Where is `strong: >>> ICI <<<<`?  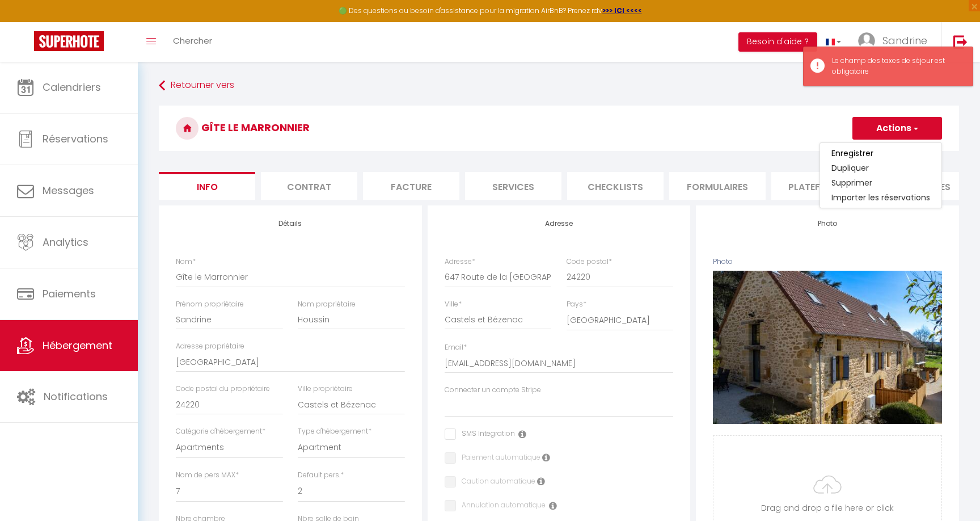 strong: >>> ICI <<<< is located at coordinates (622, 10).